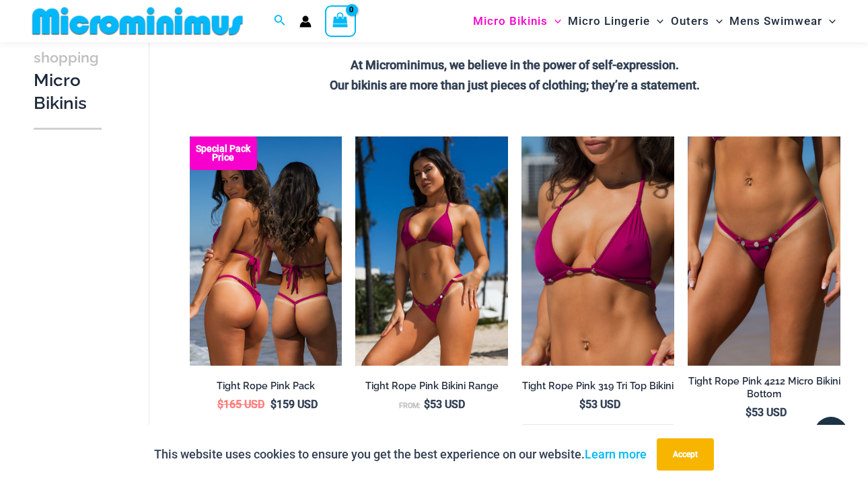 This screenshot has width=868, height=484. I want to click on h2: Tight Rope Pink Pack, so click(266, 386).